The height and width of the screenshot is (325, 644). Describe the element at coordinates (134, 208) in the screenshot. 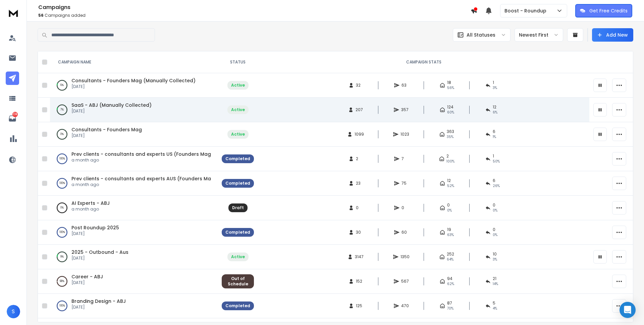

I see `td: 0%AI Experts - ABJa month ago` at that location.